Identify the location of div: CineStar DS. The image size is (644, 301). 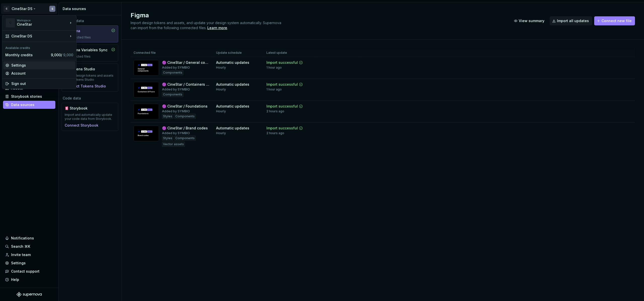
(40, 36).